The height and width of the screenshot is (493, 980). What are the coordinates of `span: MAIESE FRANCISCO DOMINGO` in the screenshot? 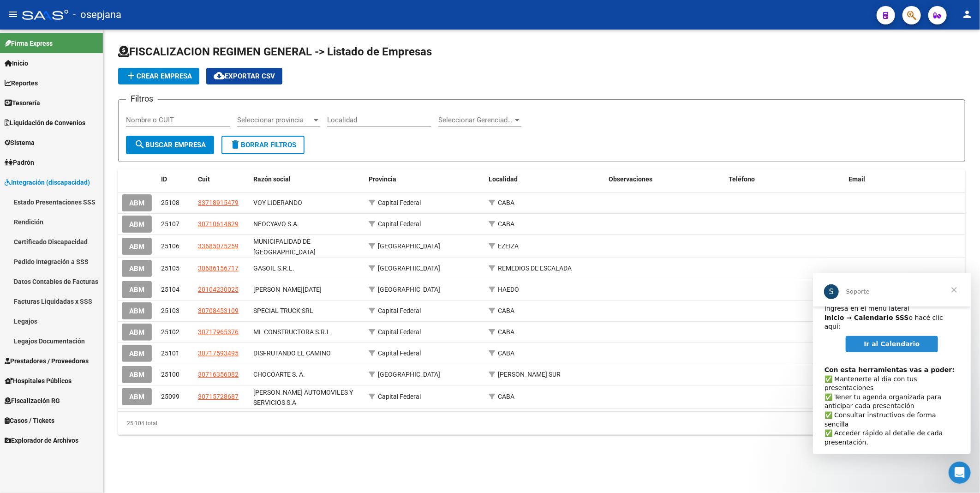 It's located at (287, 289).